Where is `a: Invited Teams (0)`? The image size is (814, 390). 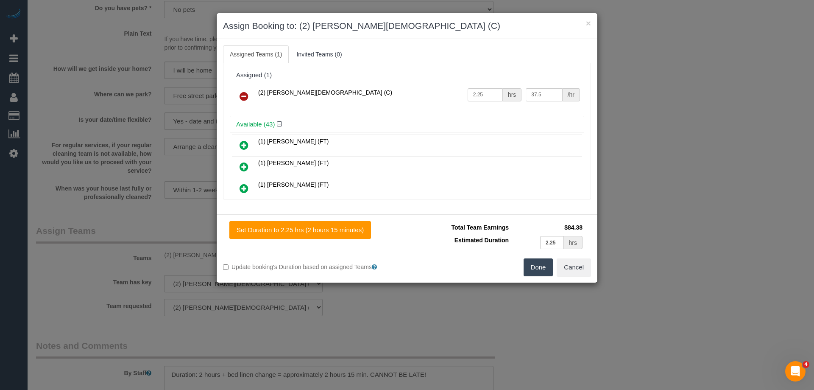 a: Invited Teams (0) is located at coordinates (319, 54).